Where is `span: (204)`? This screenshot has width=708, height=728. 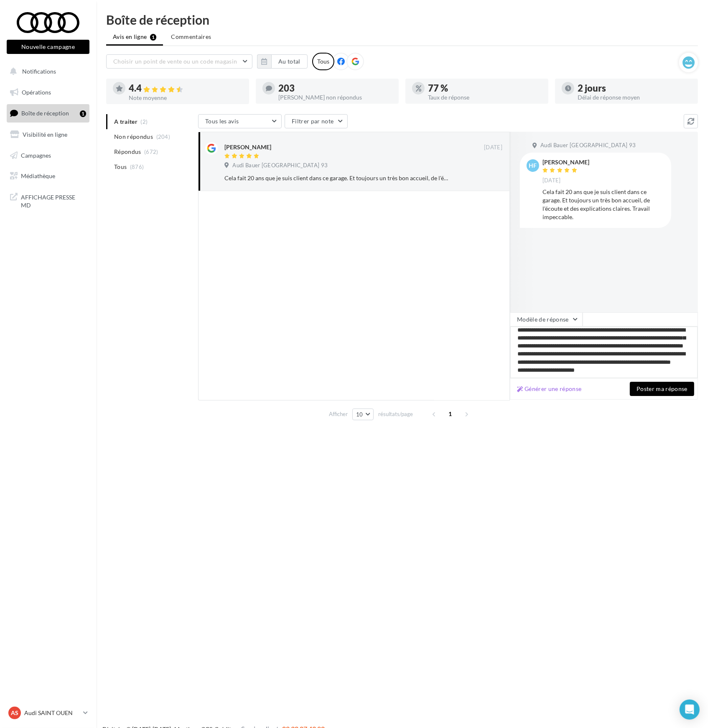
span: (204) is located at coordinates (163, 137).